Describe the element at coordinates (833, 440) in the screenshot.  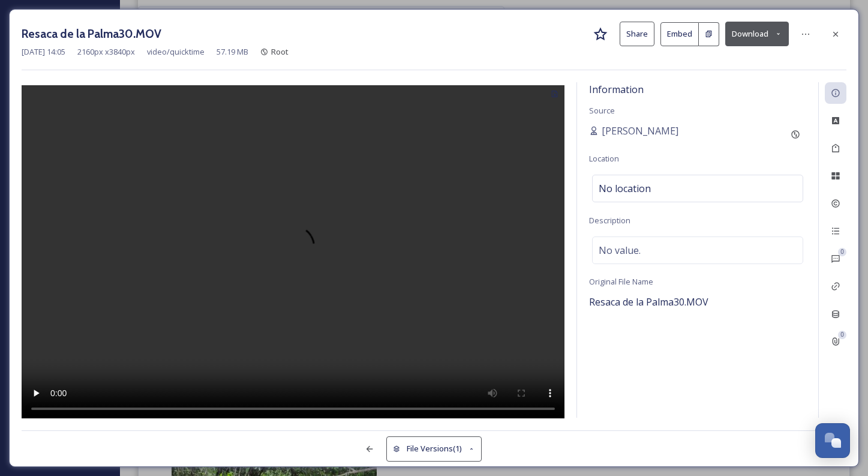
I see `button: Open Chat` at that location.